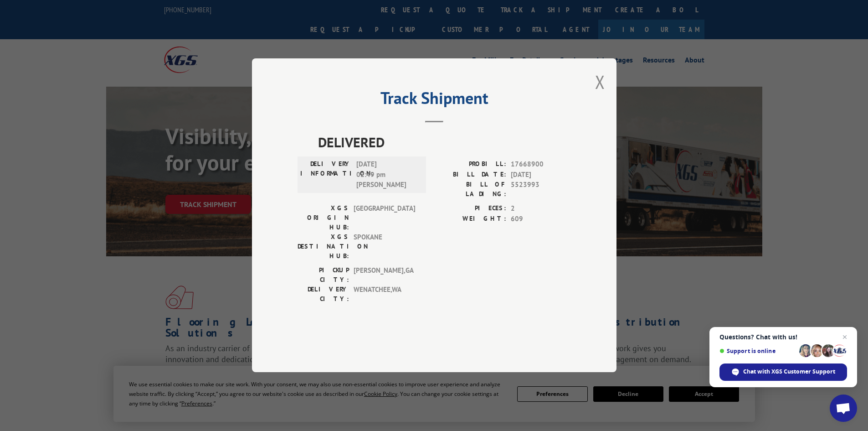  What do you see at coordinates (470, 190) in the screenshot?
I see `label: BILL OF LADING:` at bounding box center [470, 190].